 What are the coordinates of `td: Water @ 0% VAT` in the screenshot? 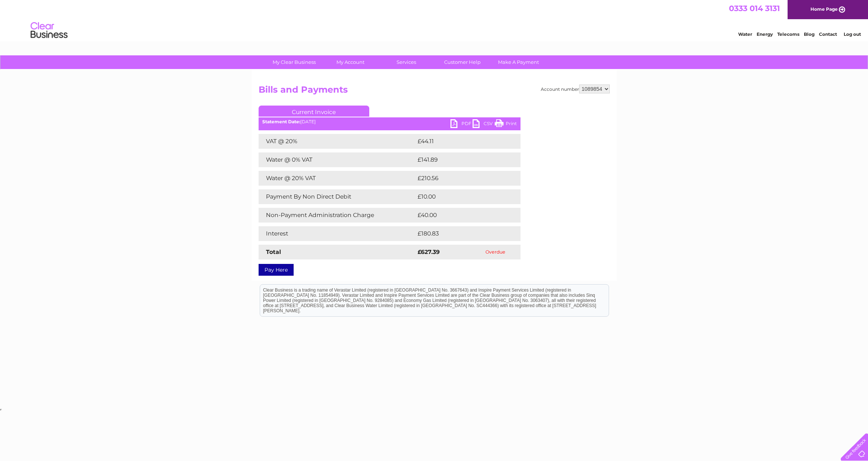 It's located at (337, 159).